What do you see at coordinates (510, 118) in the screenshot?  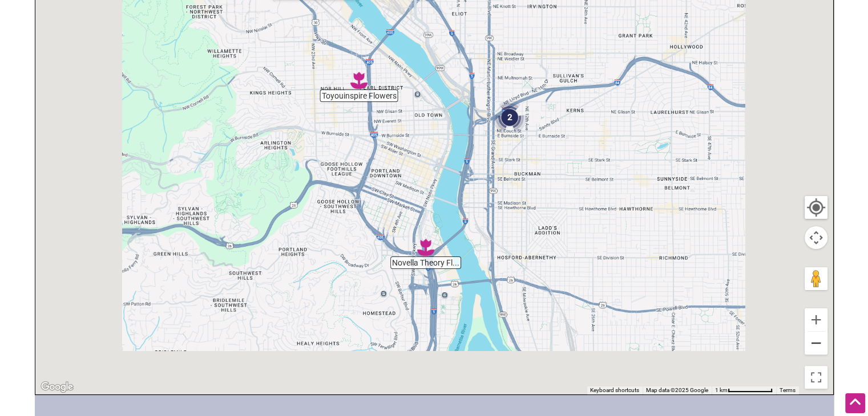 I see `div: 2` at bounding box center [510, 118].